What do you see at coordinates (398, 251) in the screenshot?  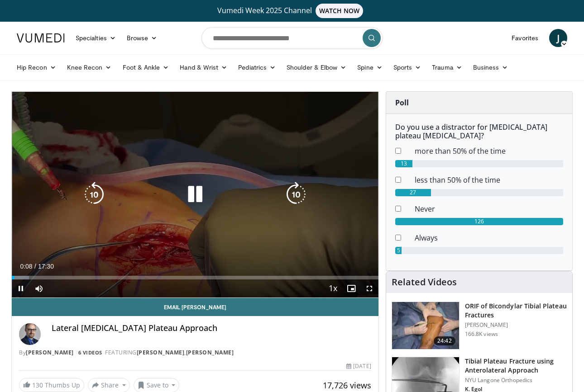 I see `div: 5` at bounding box center [398, 251].